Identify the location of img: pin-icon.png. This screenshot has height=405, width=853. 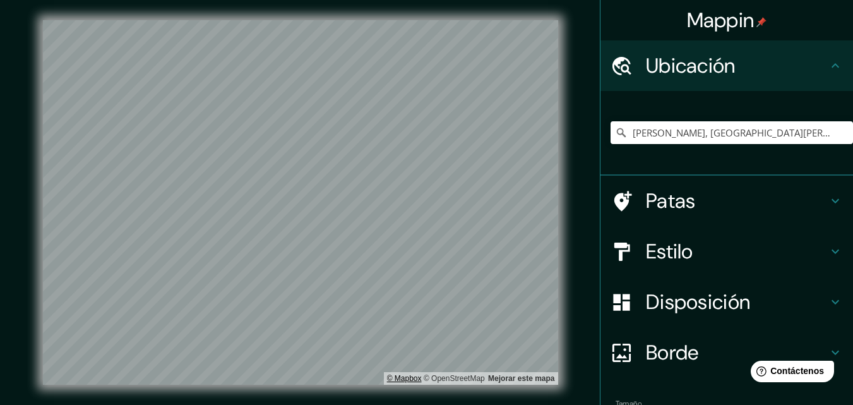
(761, 22).